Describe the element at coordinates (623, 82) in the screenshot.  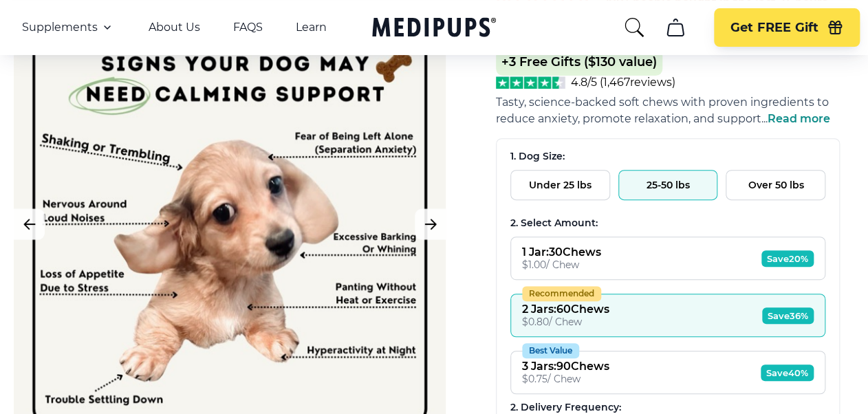
I see `span: 4.8/5 ( 1,467 reviews)` at that location.